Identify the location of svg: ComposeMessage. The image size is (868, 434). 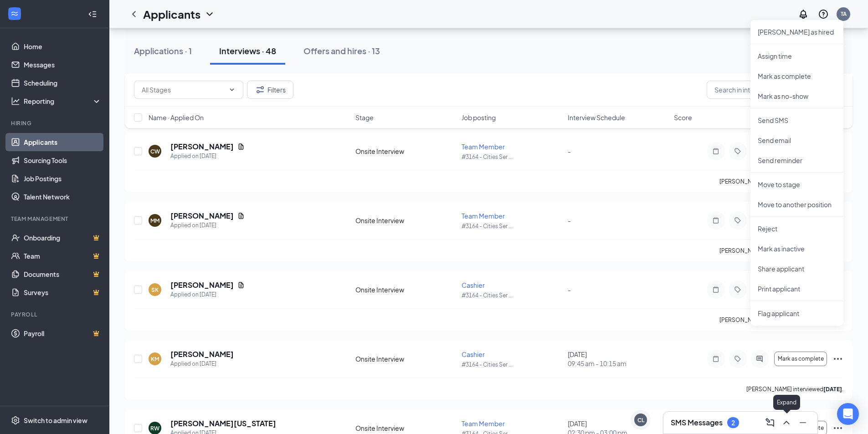
(770, 422).